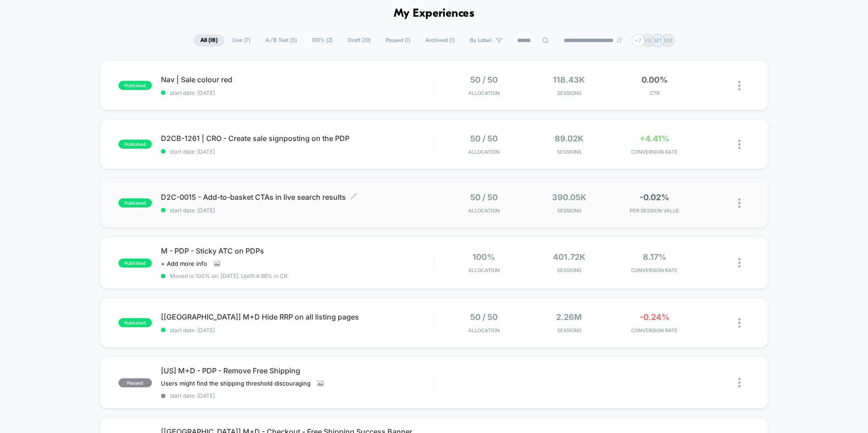  I want to click on span: -0.02%, so click(654, 197).